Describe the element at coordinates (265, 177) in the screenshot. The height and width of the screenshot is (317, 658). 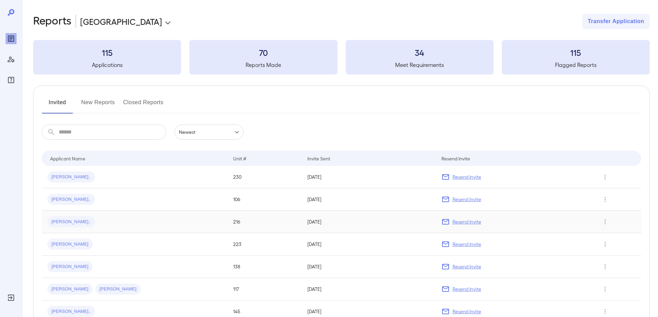
I see `td: 230` at that location.